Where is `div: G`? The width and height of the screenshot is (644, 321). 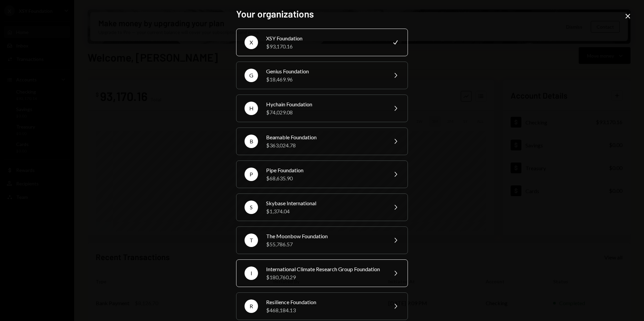 div: G is located at coordinates (251, 75).